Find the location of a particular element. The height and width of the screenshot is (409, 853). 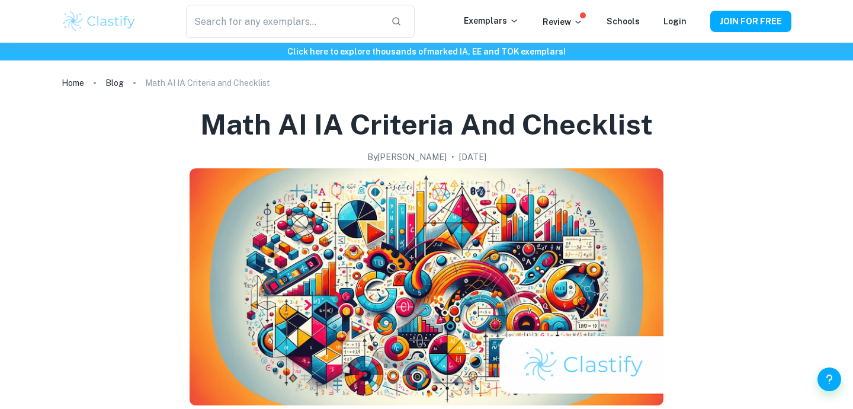

img: Math AI IA Criteria and Checklist cover image is located at coordinates (426, 287).